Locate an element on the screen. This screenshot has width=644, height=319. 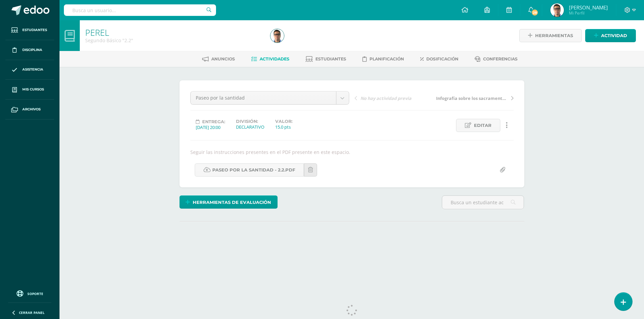
span: Conferencias is located at coordinates (500, 59).